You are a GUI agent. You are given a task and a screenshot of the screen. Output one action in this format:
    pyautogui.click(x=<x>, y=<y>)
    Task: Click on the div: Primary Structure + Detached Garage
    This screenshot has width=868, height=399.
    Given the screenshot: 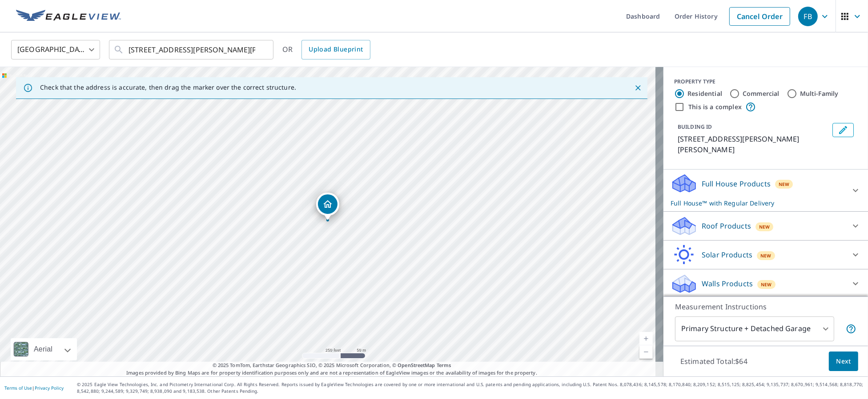 What is the action you would take?
    pyautogui.click(x=755, y=329)
    